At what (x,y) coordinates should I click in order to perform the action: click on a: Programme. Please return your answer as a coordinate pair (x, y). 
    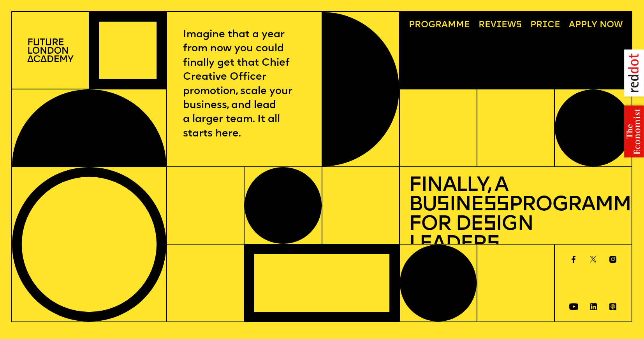
    Looking at the image, I should click on (439, 25).